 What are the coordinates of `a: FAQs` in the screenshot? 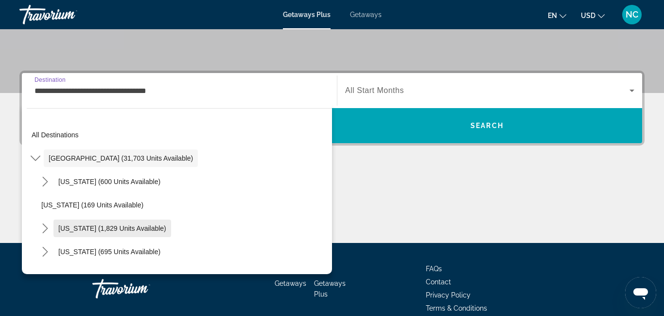 It's located at (434, 268).